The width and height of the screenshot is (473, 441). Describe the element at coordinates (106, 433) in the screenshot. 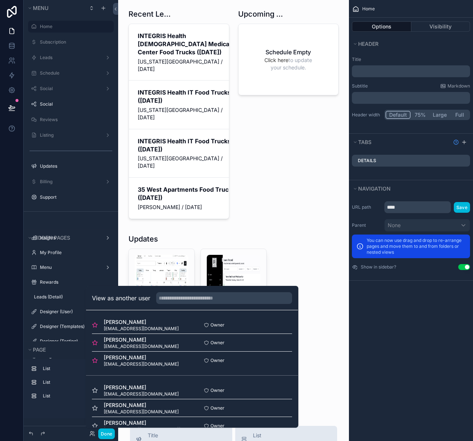

I see `button: Done` at that location.